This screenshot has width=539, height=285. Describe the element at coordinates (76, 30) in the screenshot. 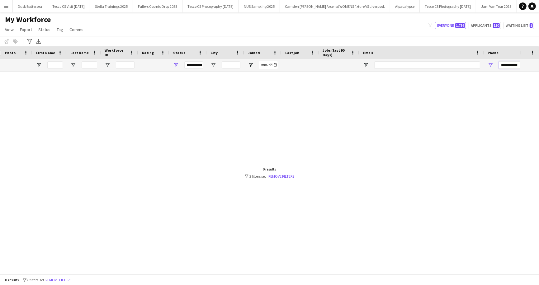

I see `a: Comms` at that location.